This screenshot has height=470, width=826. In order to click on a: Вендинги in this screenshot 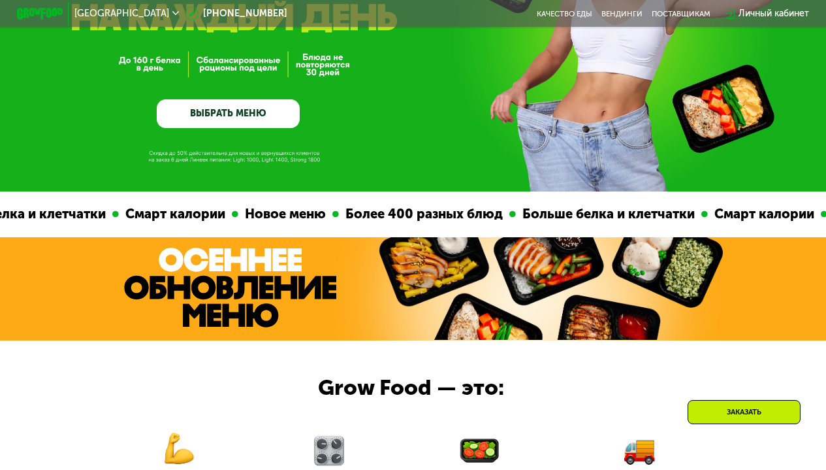, I will do `click(622, 14)`.